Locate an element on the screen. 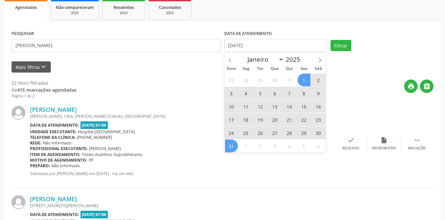 The width and height of the screenshot is (445, 220). b: Preparo: is located at coordinates (40, 166).